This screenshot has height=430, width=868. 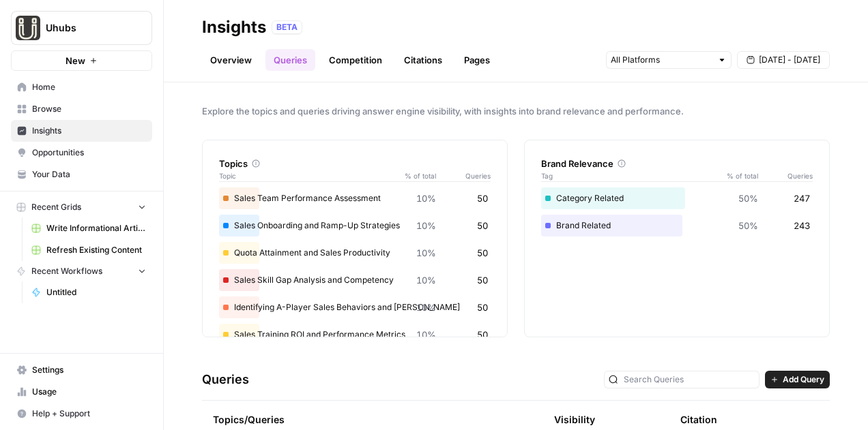 What do you see at coordinates (355, 60) in the screenshot?
I see `a: Competition` at bounding box center [355, 60].